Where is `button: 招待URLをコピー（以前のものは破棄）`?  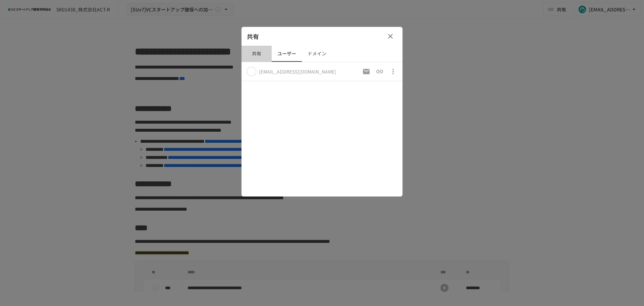
button: 招待URLをコピー（以前のものは破棄） is located at coordinates (380, 72).